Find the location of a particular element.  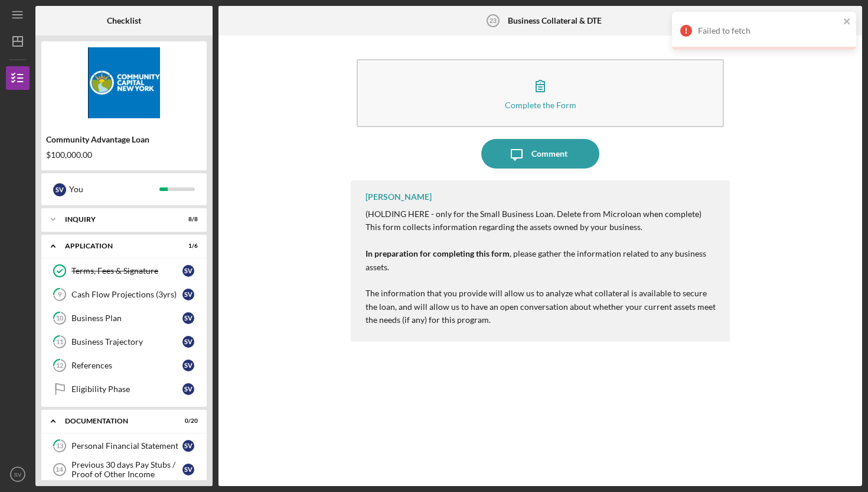

div: 8 / 8 is located at coordinates (187, 219).